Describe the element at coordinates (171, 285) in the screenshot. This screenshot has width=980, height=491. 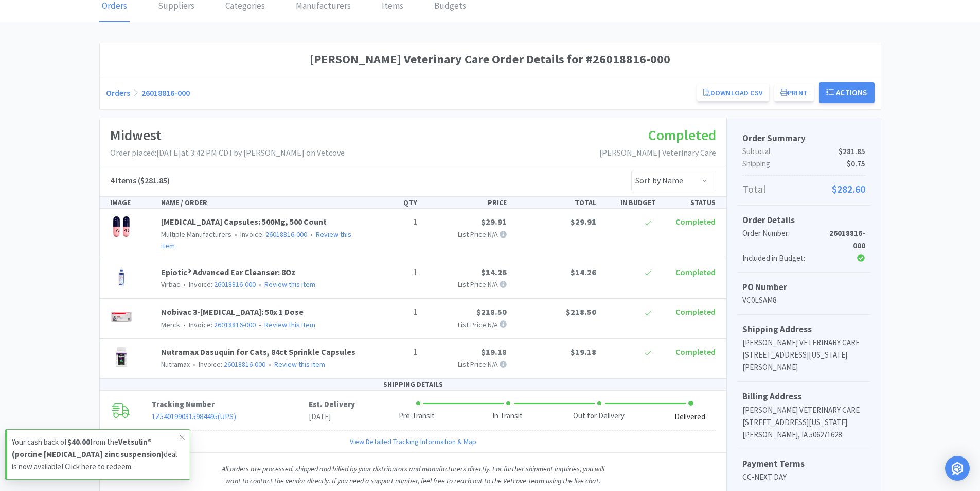
I see `span: Virbac` at that location.